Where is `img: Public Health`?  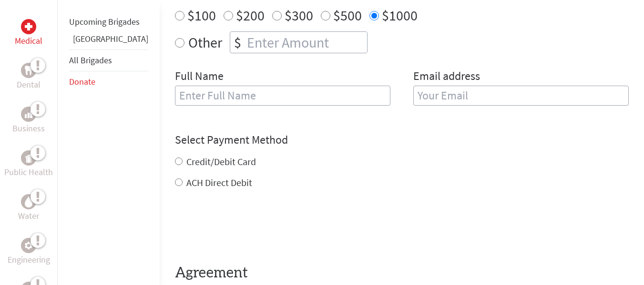
img: Public Health is located at coordinates (29, 158).